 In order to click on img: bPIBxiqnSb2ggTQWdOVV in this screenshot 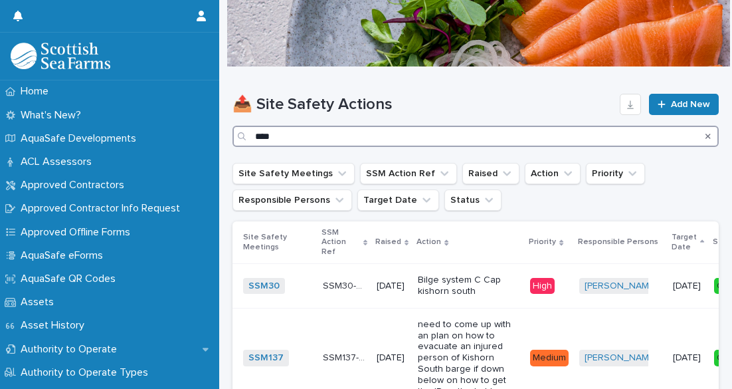, I will do `click(60, 56)`.